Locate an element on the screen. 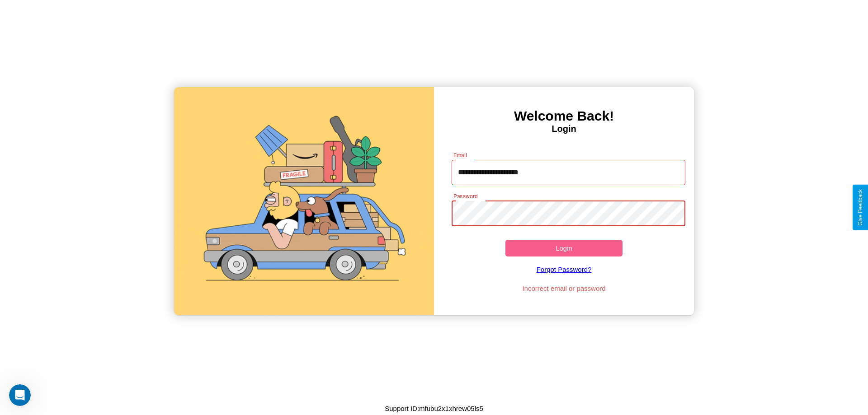 Image resolution: width=868 pixels, height=415 pixels. p: Incorrect email or password is located at coordinates (564, 288).